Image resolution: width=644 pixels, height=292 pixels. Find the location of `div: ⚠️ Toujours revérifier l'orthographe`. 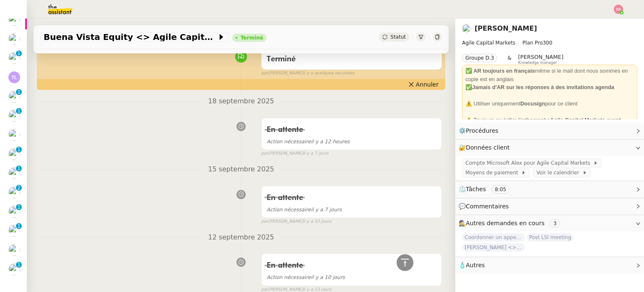

div: ⚠️ Toujours revérifier l'orthographe is located at coordinates (550, 124).